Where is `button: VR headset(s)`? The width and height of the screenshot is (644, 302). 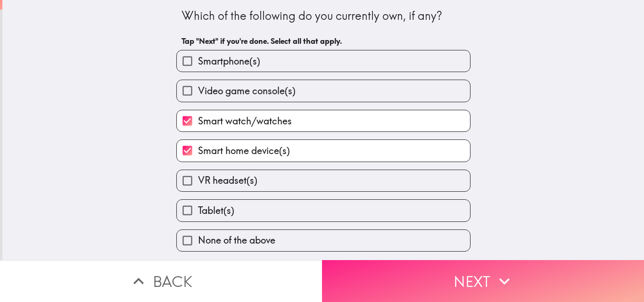
button: VR headset(s) is located at coordinates (323, 180).